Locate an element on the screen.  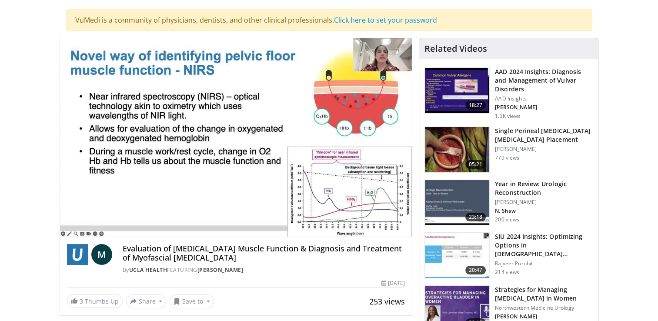
img: UCLA Health is located at coordinates (77, 255).